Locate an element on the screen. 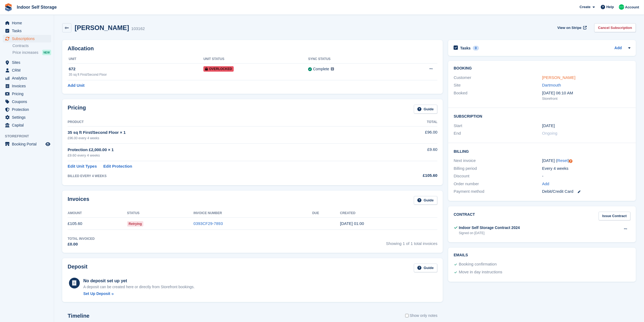  span: Settings is located at coordinates (28, 117).